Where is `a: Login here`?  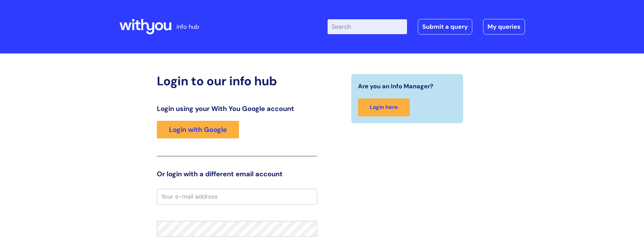
a: Login here is located at coordinates (384, 107).